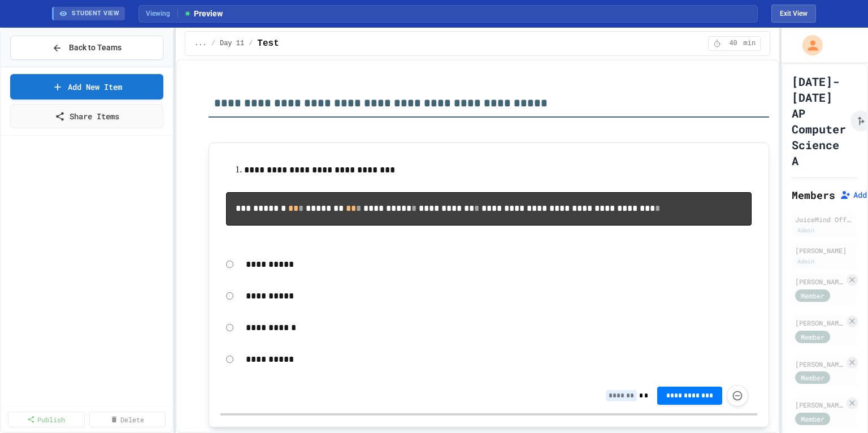 The width and height of the screenshot is (868, 433). Describe the element at coordinates (734, 44) in the screenshot. I see `span: 40` at that location.